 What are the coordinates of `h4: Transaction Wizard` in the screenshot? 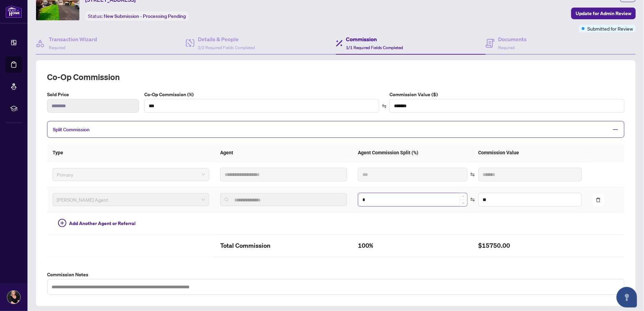 It's located at (73, 39).